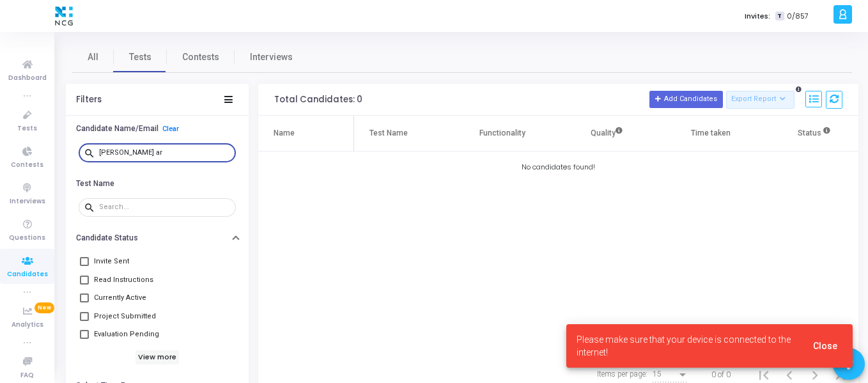 The height and width of the screenshot is (383, 868). I want to click on span: New, so click(44, 308).